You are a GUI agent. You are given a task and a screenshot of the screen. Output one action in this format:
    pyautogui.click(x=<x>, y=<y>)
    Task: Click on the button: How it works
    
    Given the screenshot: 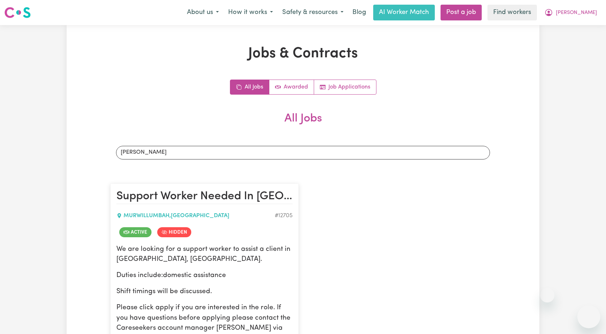 What is the action you would take?
    pyautogui.click(x=251, y=13)
    